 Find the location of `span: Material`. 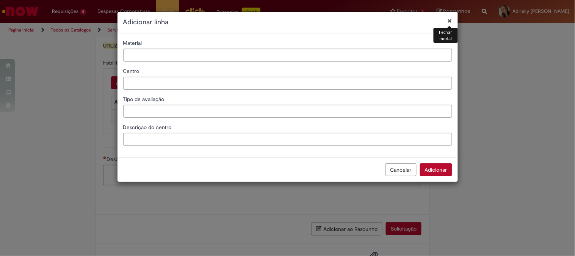

span: Material is located at coordinates (133, 43).